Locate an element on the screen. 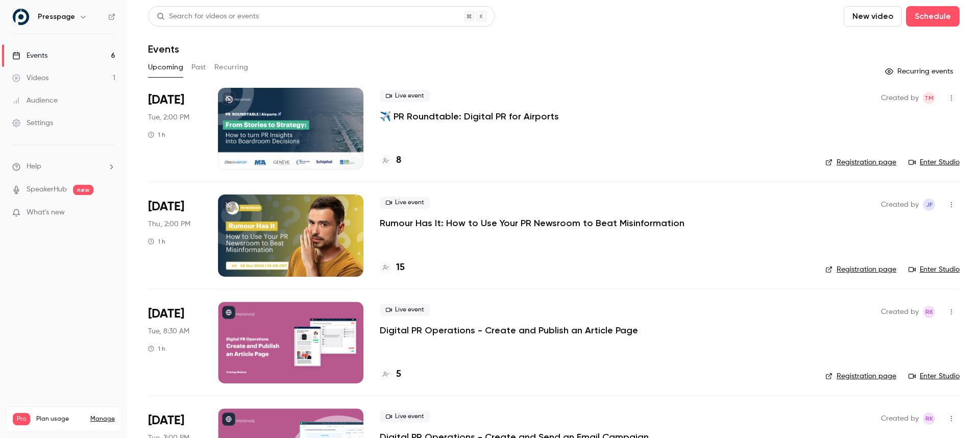  span: Plan usage is located at coordinates (60, 419).